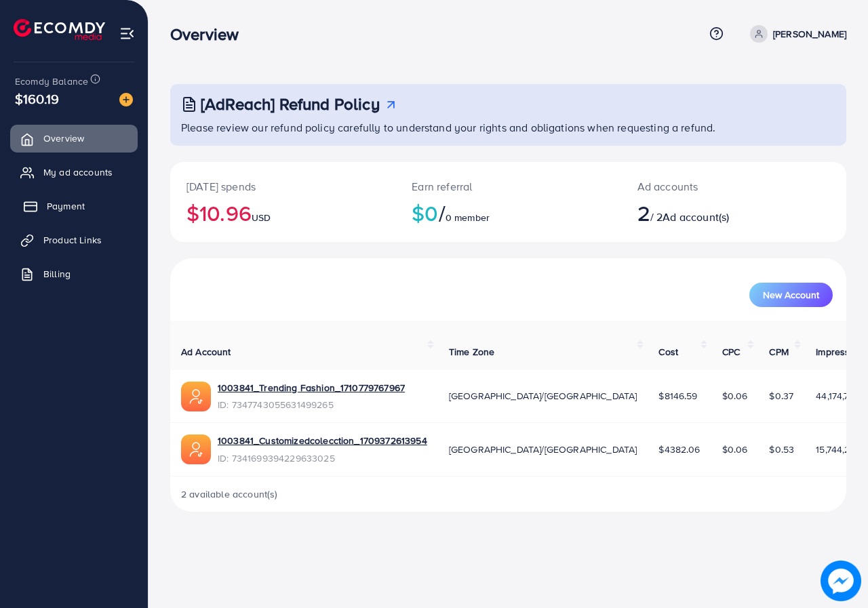 The image size is (868, 608). I want to click on span: Product Links, so click(72, 240).